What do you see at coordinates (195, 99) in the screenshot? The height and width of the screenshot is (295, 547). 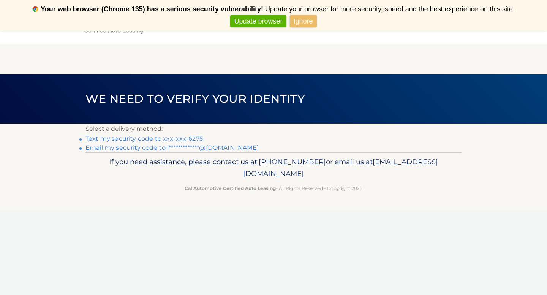 I see `span: We need to verify your identity` at bounding box center [195, 99].